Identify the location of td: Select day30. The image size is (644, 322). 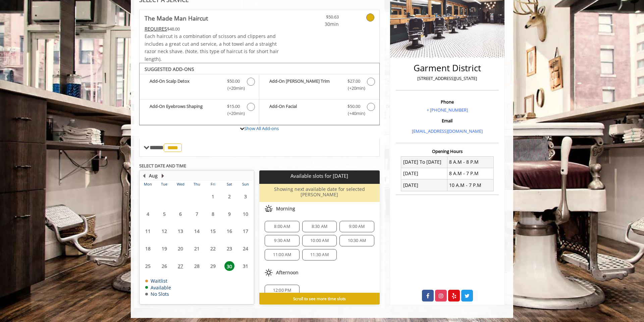
(229, 266).